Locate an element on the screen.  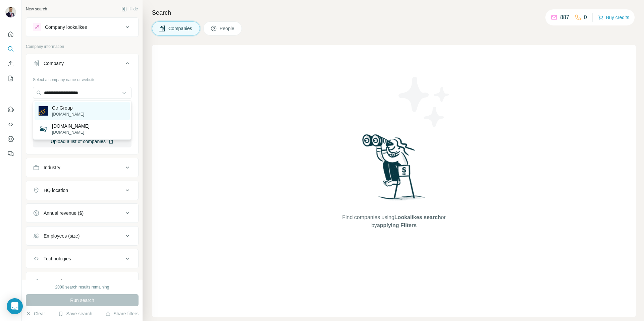
span: applying Filters is located at coordinates (396, 226).